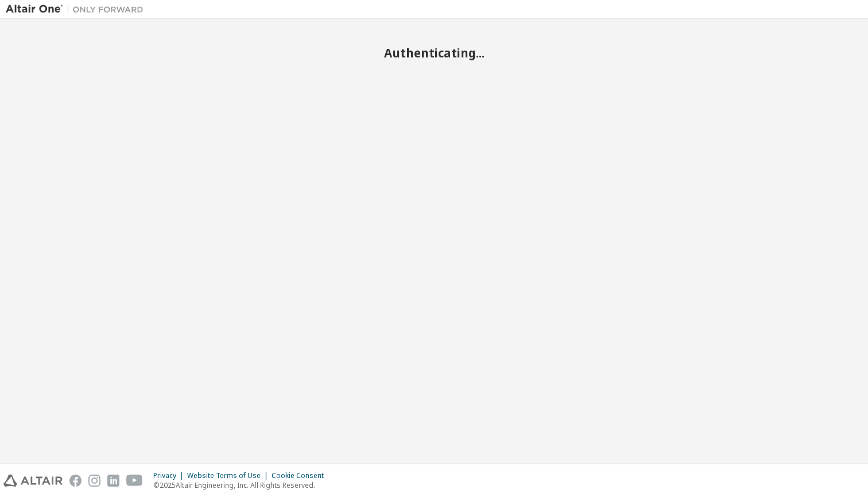 The width and height of the screenshot is (868, 497). What do you see at coordinates (75, 480) in the screenshot?
I see `img: facebook.svg` at bounding box center [75, 480].